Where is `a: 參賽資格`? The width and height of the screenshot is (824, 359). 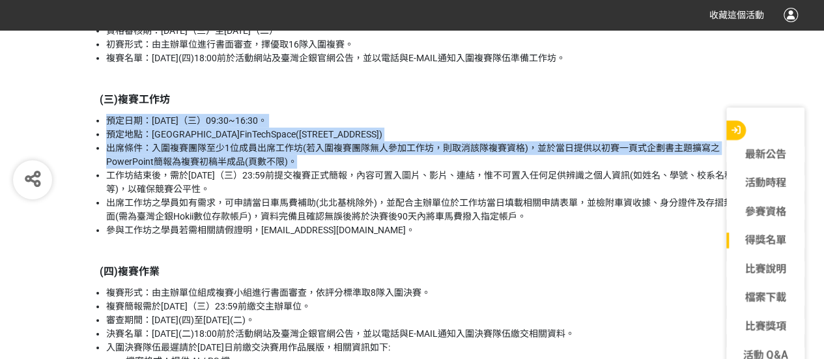
a: 參賽資格 is located at coordinates (765, 212).